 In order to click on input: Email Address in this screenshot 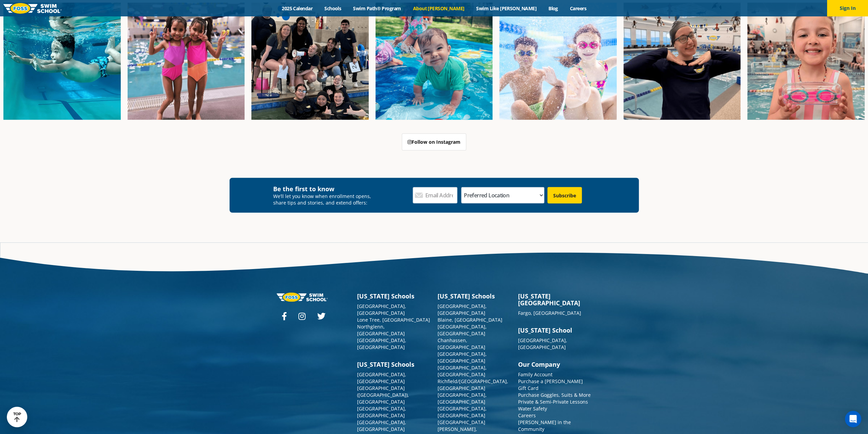, I will do `click(435, 195)`.